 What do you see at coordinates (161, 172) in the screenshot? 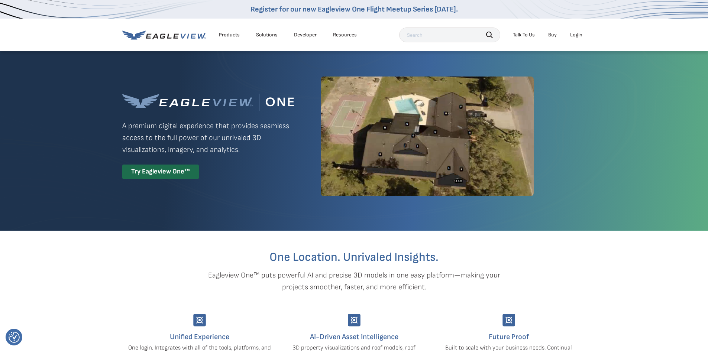
I see `div: Try Eagleview One™` at bounding box center [161, 172].